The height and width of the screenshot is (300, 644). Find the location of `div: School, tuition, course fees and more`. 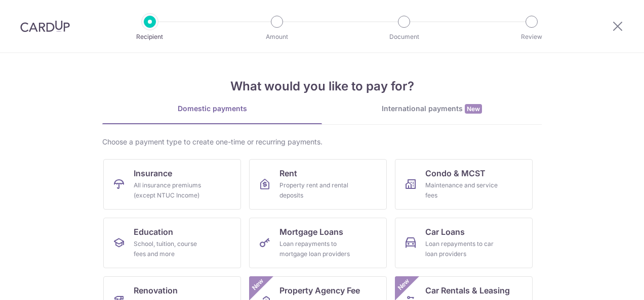

div: School, tuition, course fees and more is located at coordinates (170, 249).